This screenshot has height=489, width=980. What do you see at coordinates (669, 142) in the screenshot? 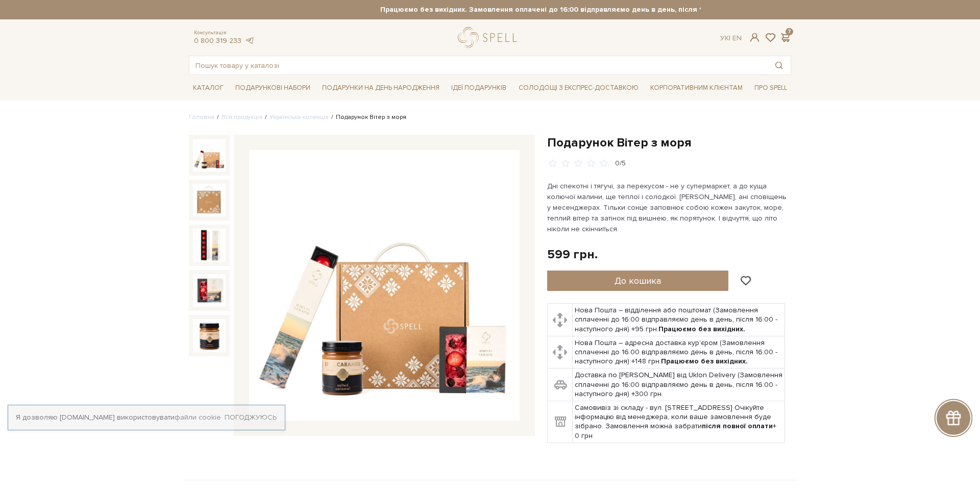
I see `h1: Подарунок Вітер з моря` at bounding box center [669, 142].